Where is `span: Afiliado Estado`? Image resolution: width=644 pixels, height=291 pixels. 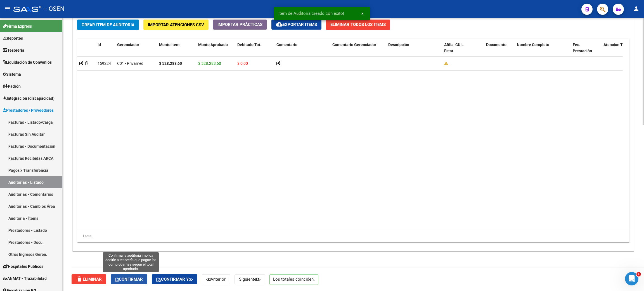 span: Afiliado Estado is located at coordinates (451, 48).